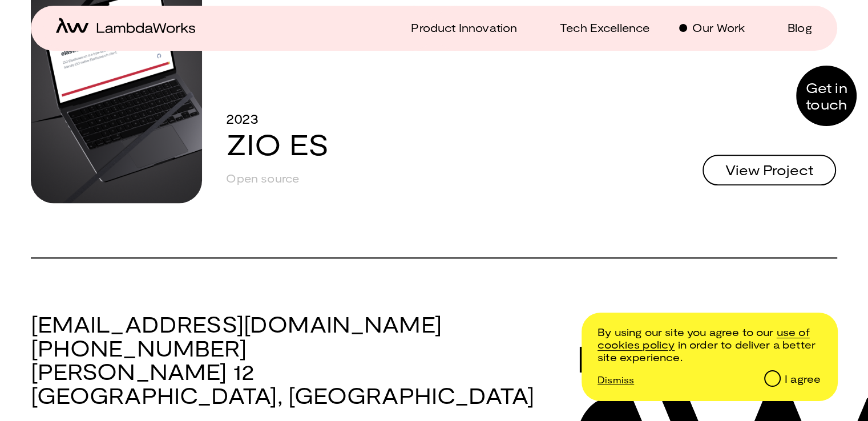 Image resolution: width=868 pixels, height=421 pixels. I want to click on a: ZIO ES, so click(277, 143).